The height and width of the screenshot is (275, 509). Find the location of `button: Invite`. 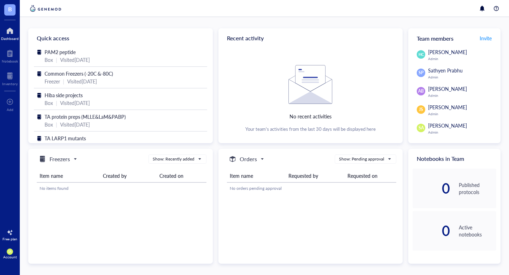

button: Invite is located at coordinates (486, 38).